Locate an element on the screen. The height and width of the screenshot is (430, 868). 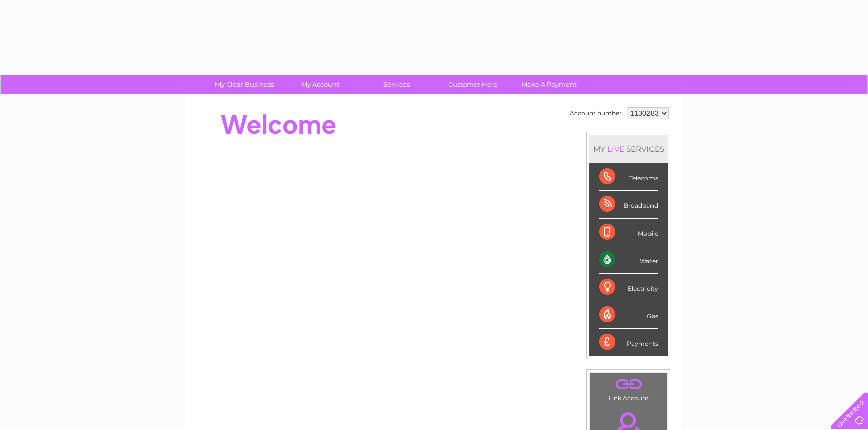
div: Electricity is located at coordinates (628, 287).